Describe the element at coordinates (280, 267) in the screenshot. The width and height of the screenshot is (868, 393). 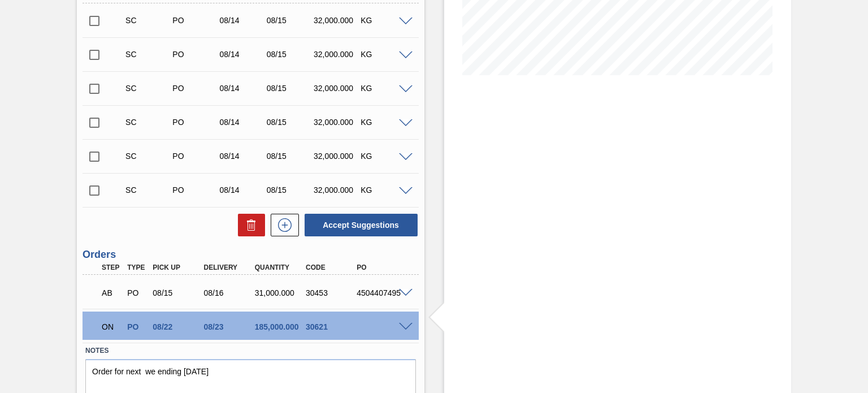
I see `div: Quantity` at that location.